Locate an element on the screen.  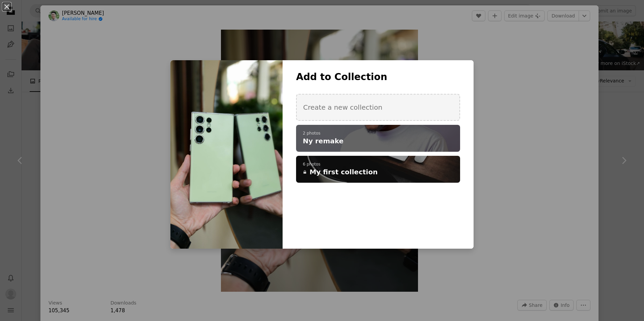
button: Create a new collection is located at coordinates (378, 107).